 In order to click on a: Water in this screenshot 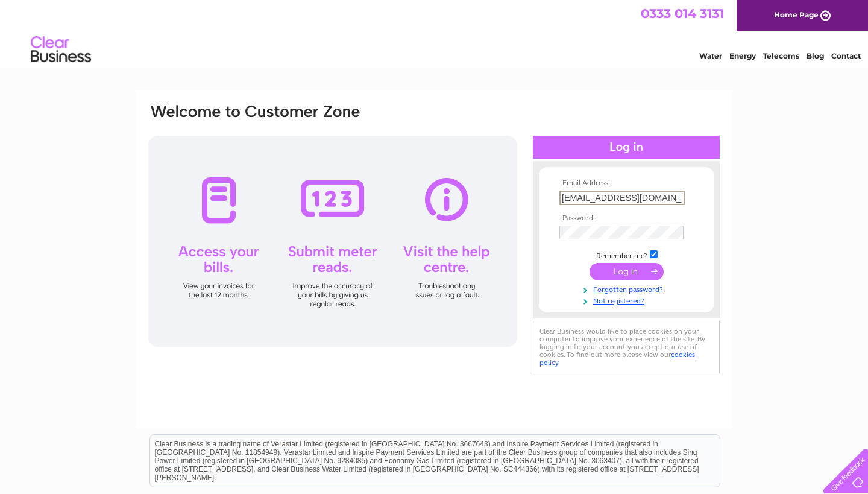, I will do `click(710, 55)`.